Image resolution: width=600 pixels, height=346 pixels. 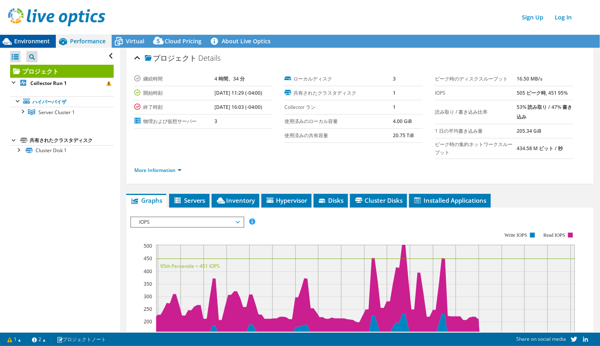 What do you see at coordinates (174, 107) in the screenshot?
I see `label: 終了時刻` at bounding box center [174, 107].